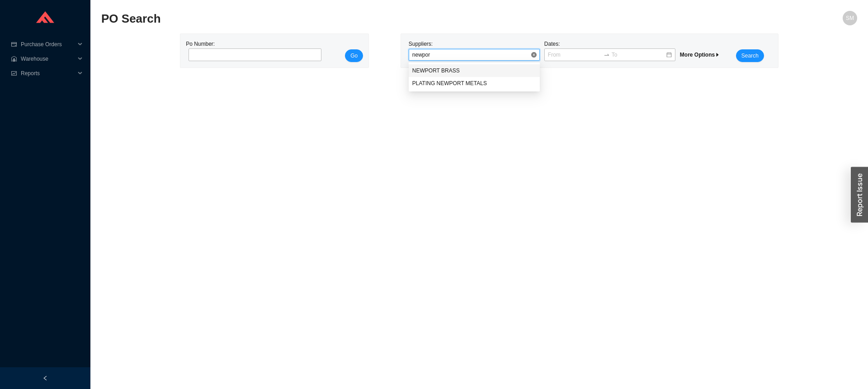 The width and height of the screenshot is (868, 389). I want to click on span: Search, so click(750, 56).